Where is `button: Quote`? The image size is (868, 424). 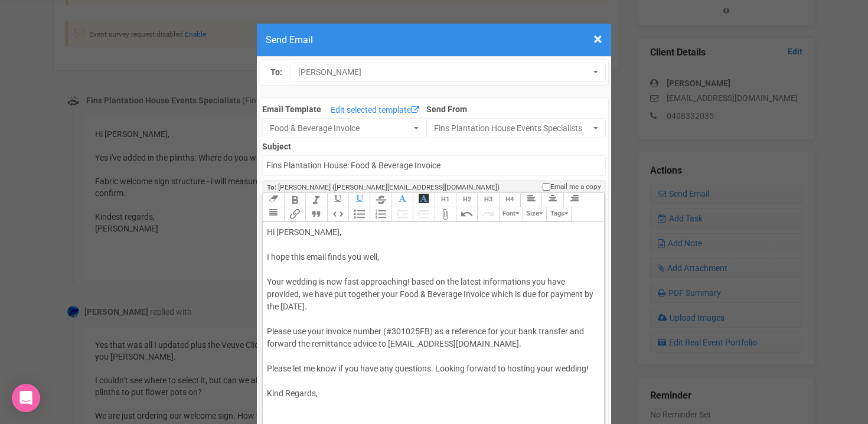 button: Quote is located at coordinates (316, 214).